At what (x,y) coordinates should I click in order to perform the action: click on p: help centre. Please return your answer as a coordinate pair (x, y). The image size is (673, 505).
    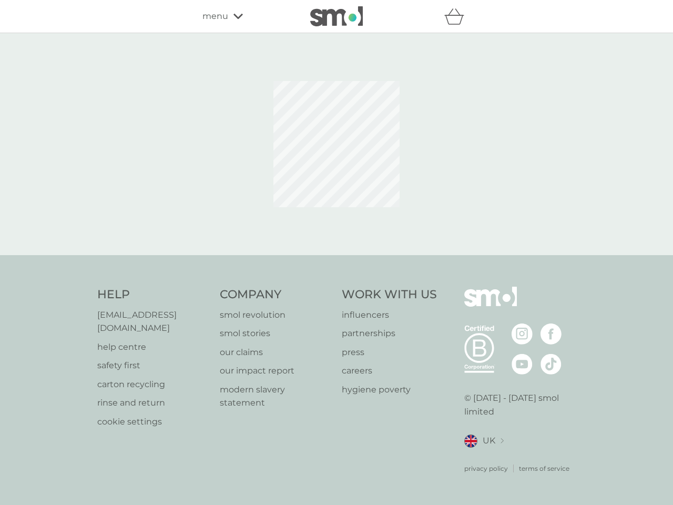
    Looking at the image, I should click on (153, 347).